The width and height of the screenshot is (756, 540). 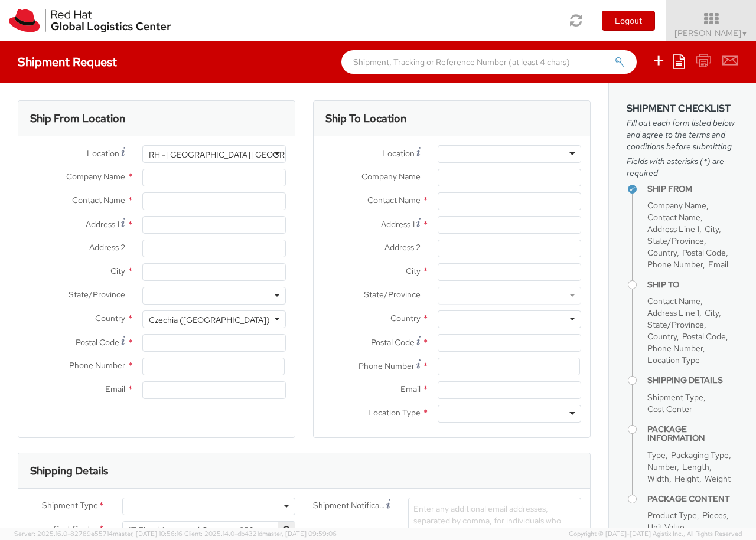 I want to click on span: Shipment Notification, so click(x=350, y=505).